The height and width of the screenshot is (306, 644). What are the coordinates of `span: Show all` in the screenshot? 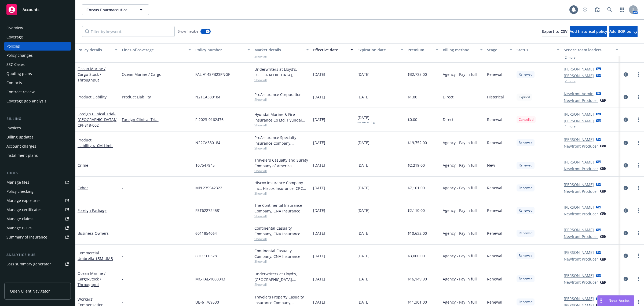 It's located at (282, 99).